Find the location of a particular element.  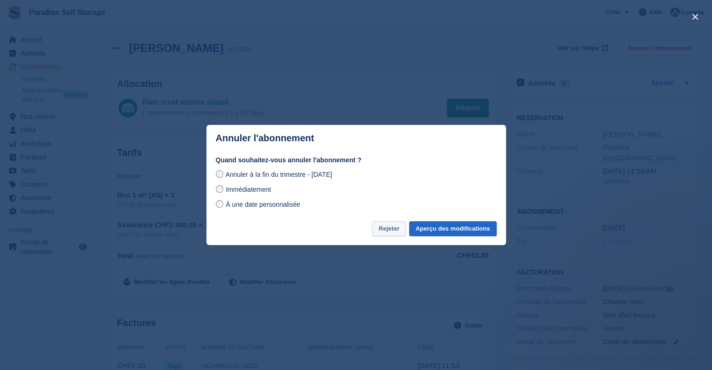

input: Immédiatement is located at coordinates (219, 189).